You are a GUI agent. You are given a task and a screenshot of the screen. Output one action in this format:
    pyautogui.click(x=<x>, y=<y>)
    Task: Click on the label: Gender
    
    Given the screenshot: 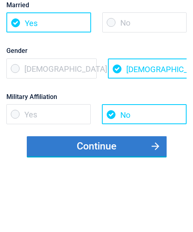 What is the action you would take?
    pyautogui.click(x=97, y=50)
    